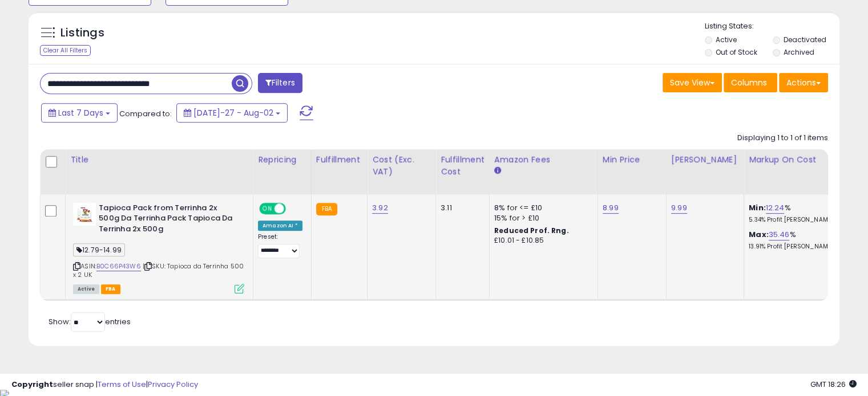 The image size is (868, 396). Describe the element at coordinates (168, 220) in the screenshot. I see `b: Tapioca Pack from Terrinha 2x 500g Da Terrinha Pack Tapioca Da Terrinha 2x 500g` at that location.